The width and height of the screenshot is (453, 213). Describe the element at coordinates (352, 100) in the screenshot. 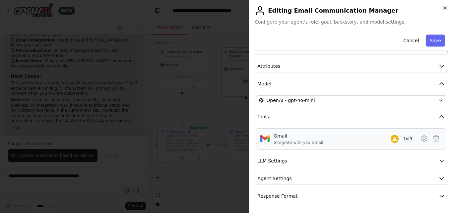

I see `button: OpenAI - gpt-4o-mini` at that location.